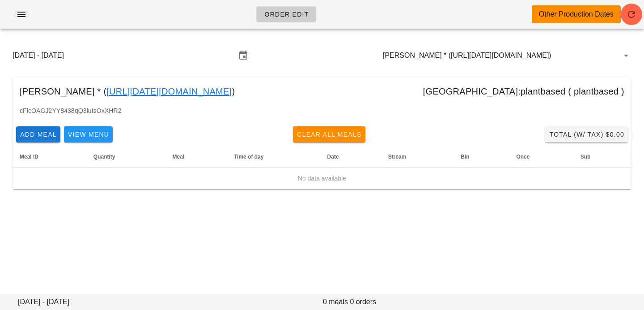 The image size is (644, 310). I want to click on th: Stream: Not sorted. Activate to sort ascending., so click(417, 156).